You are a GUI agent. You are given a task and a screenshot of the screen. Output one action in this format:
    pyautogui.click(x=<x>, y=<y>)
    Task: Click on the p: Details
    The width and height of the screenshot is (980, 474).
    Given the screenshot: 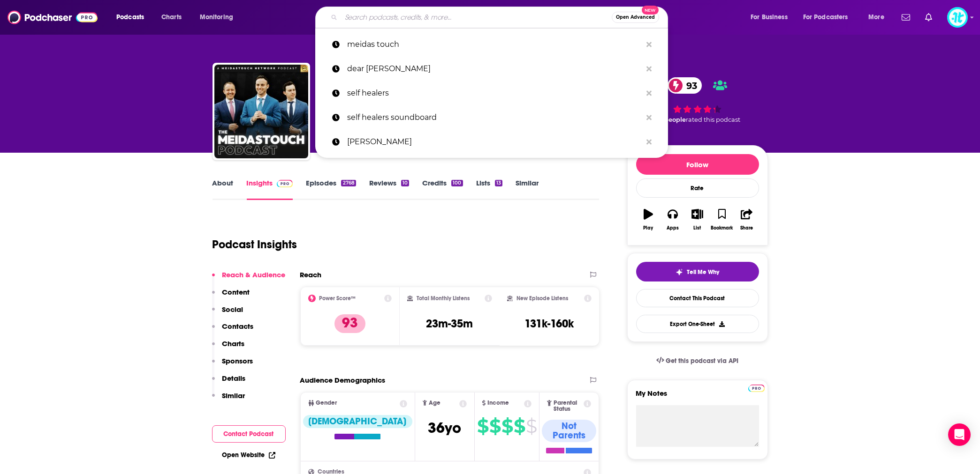 What is the action you would take?
    pyautogui.click(x=234, y=378)
    